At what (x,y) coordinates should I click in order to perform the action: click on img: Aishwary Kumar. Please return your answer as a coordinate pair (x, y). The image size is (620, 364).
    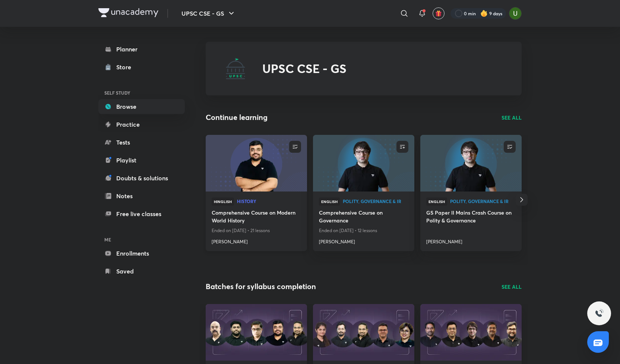
    Looking at the image, I should click on (515, 13).